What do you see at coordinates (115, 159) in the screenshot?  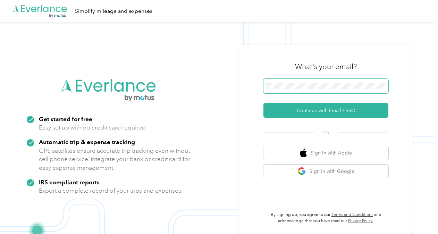 I see `p: GPS satellites ensure accurate trip tracking even without cell phone service. Integrate your bank...` at bounding box center [115, 159].